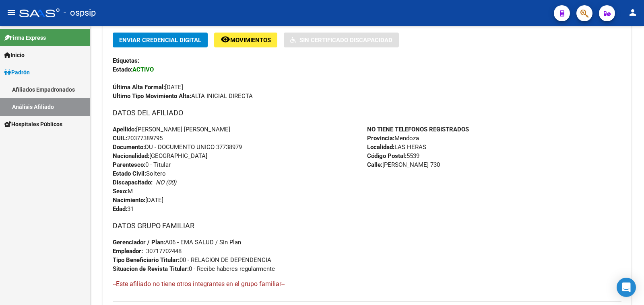 The width and height of the screenshot is (644, 305). Describe the element at coordinates (17, 73) in the screenshot. I see `span: Padrón` at that location.